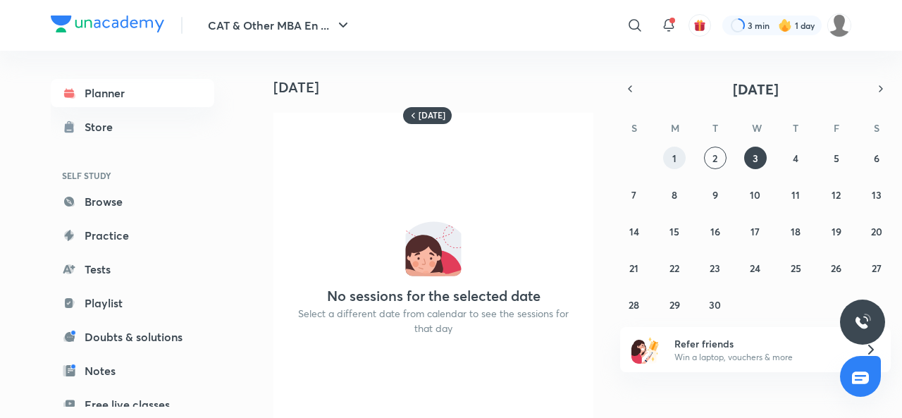  What do you see at coordinates (715, 194) in the screenshot?
I see `button: September 9, 2025` at bounding box center [715, 194].